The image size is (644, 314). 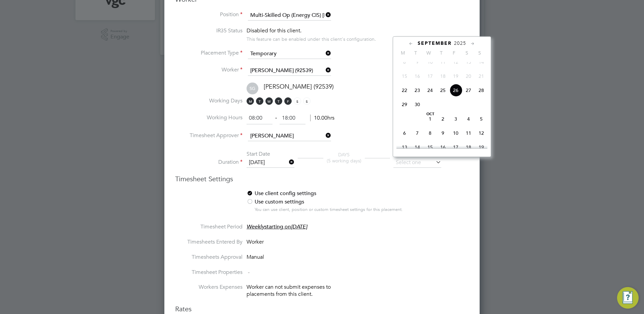 I want to click on span: 2025, so click(x=460, y=43).